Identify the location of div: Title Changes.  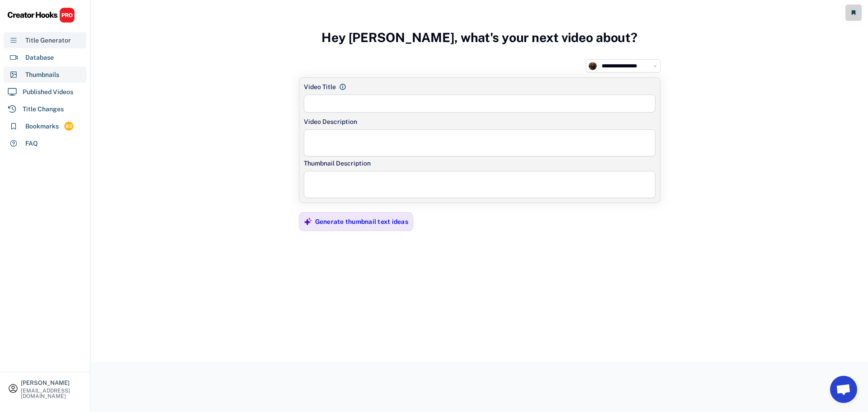
(43, 109).